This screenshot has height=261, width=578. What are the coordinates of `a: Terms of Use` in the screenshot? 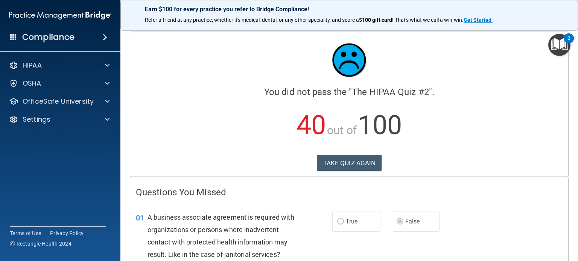 It's located at (25, 234).